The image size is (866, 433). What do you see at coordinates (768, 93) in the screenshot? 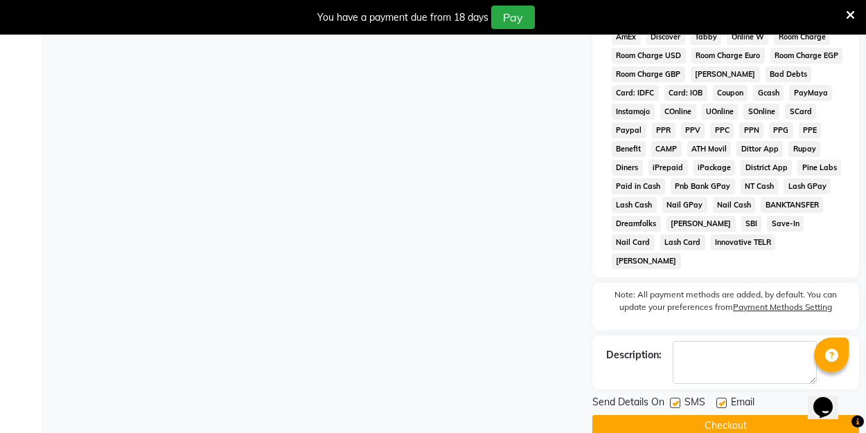
I see `span: Gcash` at bounding box center [768, 93].